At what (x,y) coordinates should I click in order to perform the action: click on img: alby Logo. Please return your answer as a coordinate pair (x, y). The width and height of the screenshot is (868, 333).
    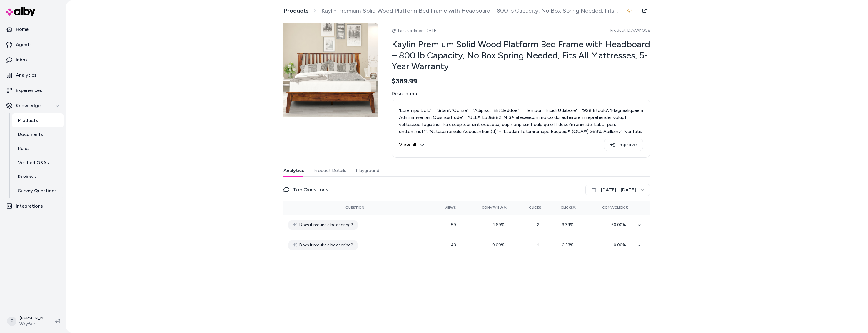
    Looking at the image, I should click on (20, 11).